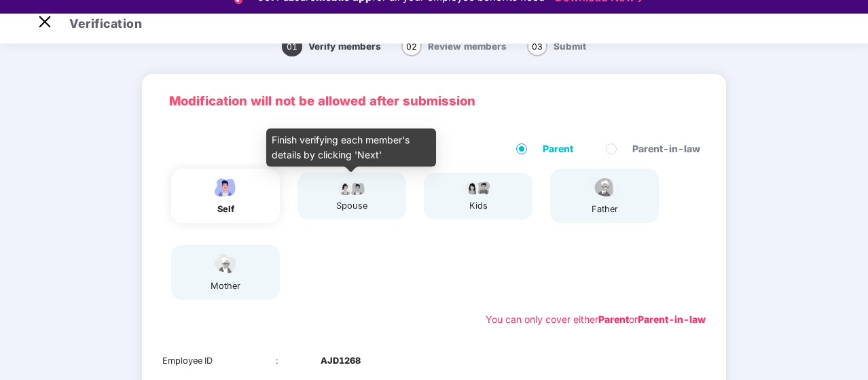  What do you see at coordinates (292, 46) in the screenshot?
I see `span: 01` at bounding box center [292, 46].